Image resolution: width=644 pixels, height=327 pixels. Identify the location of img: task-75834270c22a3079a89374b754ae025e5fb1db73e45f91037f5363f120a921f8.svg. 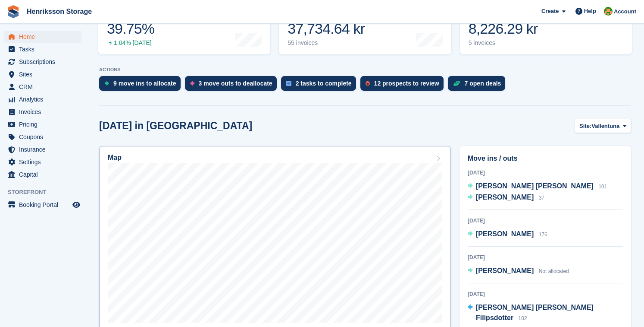
(289, 83).